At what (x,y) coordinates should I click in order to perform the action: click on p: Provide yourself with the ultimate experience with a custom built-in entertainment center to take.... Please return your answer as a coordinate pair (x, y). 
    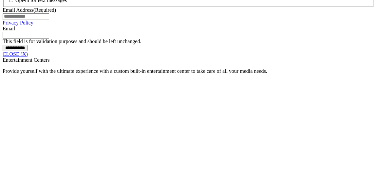
    Looking at the image, I should click on (188, 71).